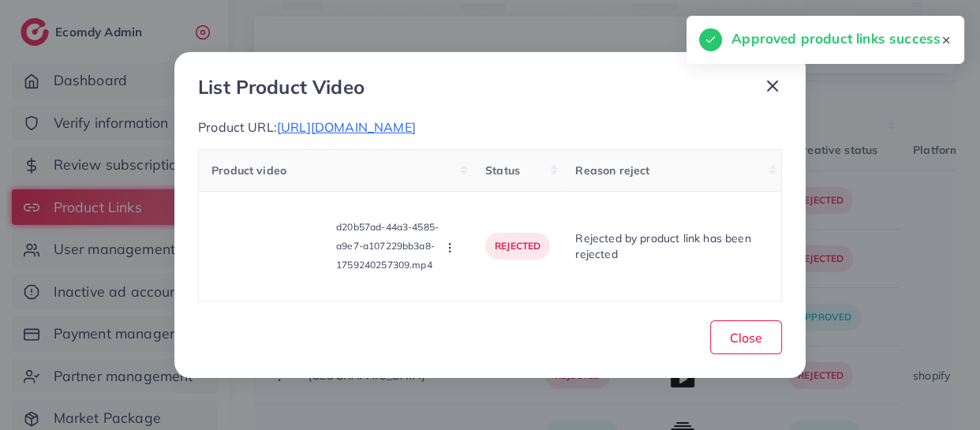  What do you see at coordinates (517, 246) in the screenshot?
I see `p: rejected` at bounding box center [517, 246].